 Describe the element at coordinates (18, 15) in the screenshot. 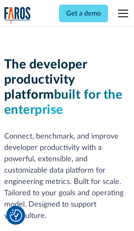

I see `img: Logo of the analytics and reporting company Faros.` at that location.